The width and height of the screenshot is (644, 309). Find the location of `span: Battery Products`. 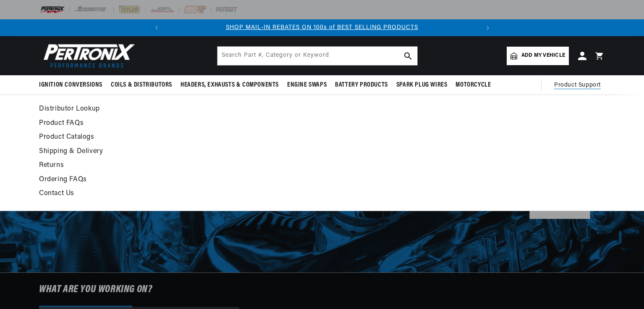

span: Battery Products is located at coordinates (362, 85).